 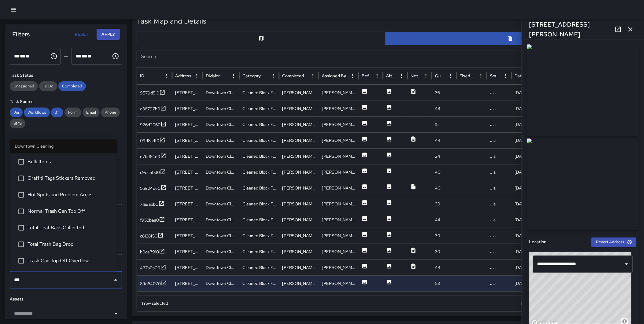 What do you see at coordinates (187, 188) in the screenshot?
I see `div: 503 Saint James Street` at bounding box center [187, 188].